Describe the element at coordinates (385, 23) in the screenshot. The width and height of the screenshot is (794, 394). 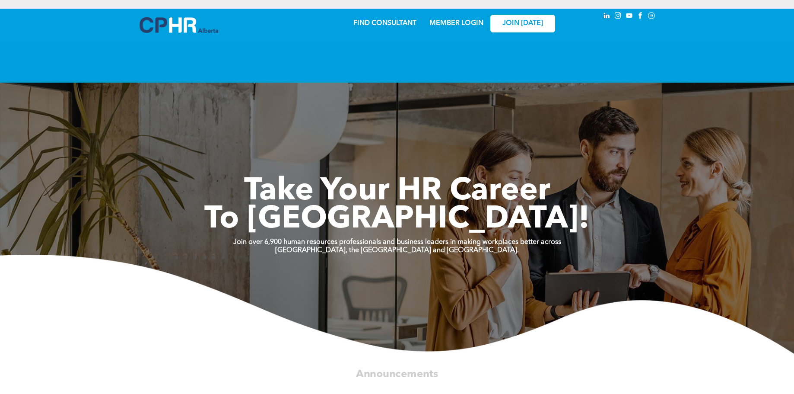
I see `a: FIND CONSULTANT` at that location.